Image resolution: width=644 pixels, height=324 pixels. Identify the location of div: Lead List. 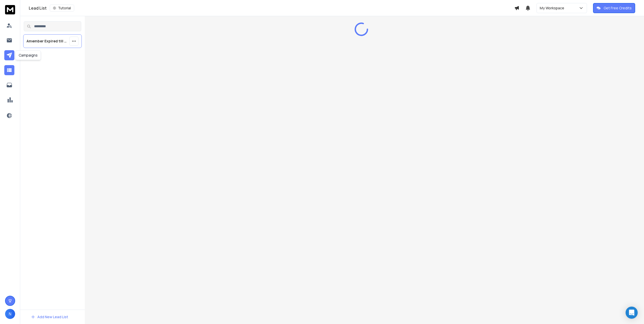
(272, 8).